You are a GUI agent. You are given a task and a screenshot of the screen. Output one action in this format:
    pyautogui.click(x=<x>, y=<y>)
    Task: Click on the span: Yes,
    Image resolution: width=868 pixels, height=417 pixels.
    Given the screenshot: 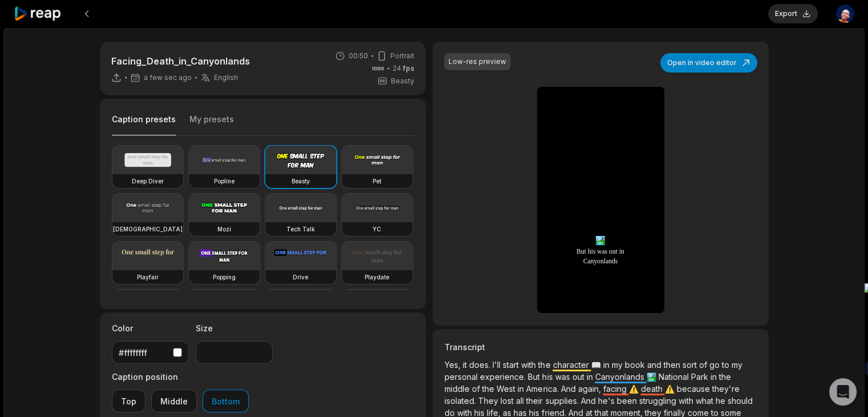 What is the action you would take?
    pyautogui.click(x=453, y=364)
    